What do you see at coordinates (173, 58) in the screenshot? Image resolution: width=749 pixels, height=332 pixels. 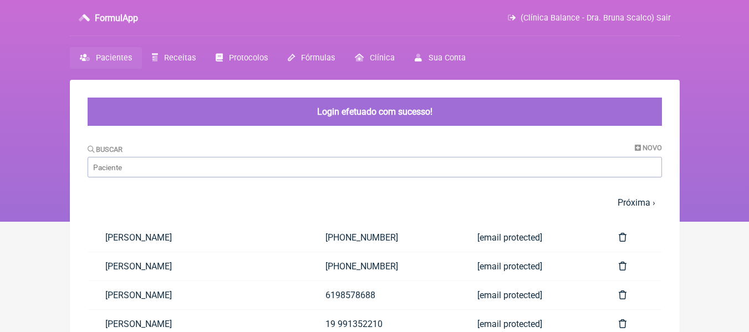 I see `a: Receitas` at bounding box center [173, 58].